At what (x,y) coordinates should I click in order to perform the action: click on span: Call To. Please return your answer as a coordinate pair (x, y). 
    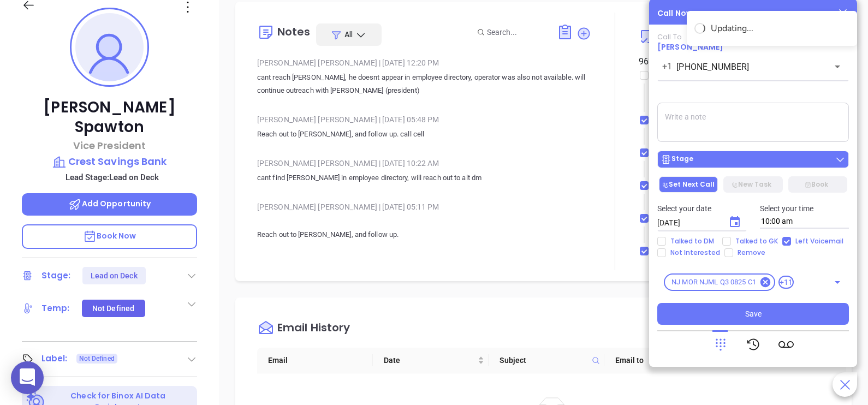
    Looking at the image, I should click on (669, 37).